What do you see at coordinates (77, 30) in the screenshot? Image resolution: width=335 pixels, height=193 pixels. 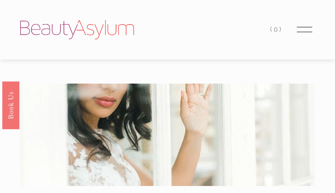 I see `img: Beauty Asylum | Bridal Hair &amp; Makeup Charlotte &amp; Atlanta` at bounding box center [77, 30].